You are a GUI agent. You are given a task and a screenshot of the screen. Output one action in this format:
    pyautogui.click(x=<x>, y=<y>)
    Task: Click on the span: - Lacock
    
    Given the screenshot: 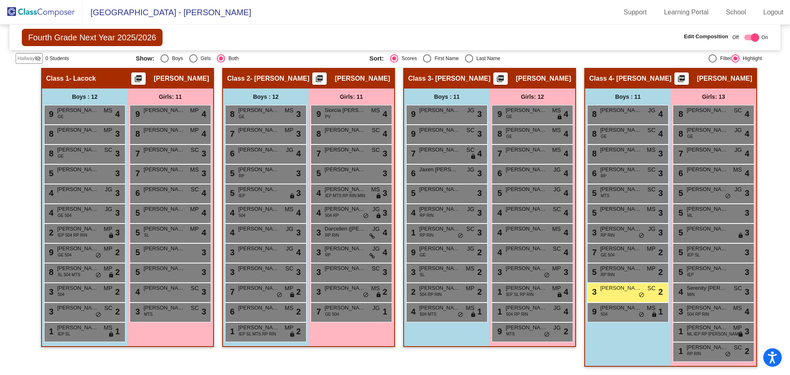 What is the action you would take?
    pyautogui.click(x=82, y=79)
    